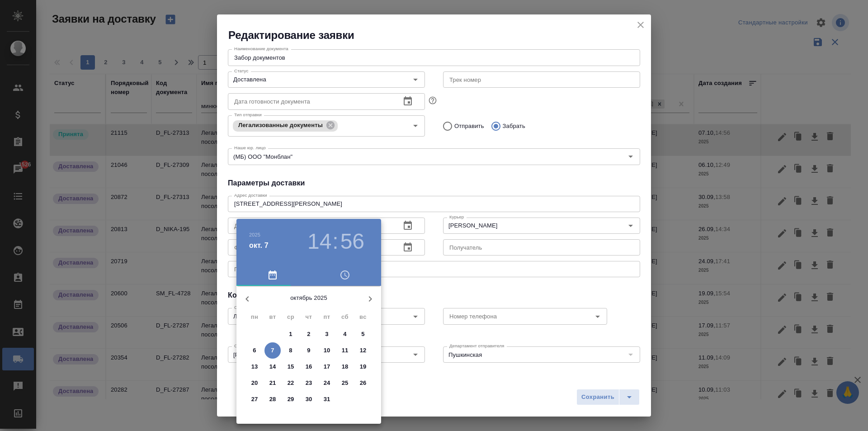  What do you see at coordinates (254, 383) in the screenshot?
I see `p: 20` at bounding box center [254, 383].